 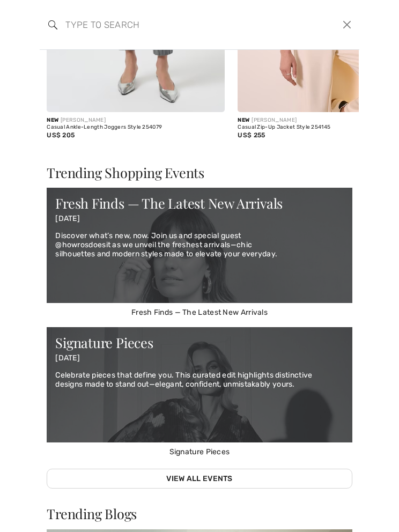 What do you see at coordinates (200, 478) in the screenshot?
I see `a: View All Events` at bounding box center [200, 478].